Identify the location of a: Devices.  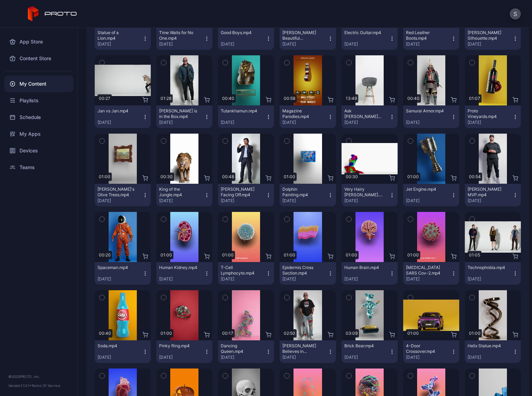
(39, 151).